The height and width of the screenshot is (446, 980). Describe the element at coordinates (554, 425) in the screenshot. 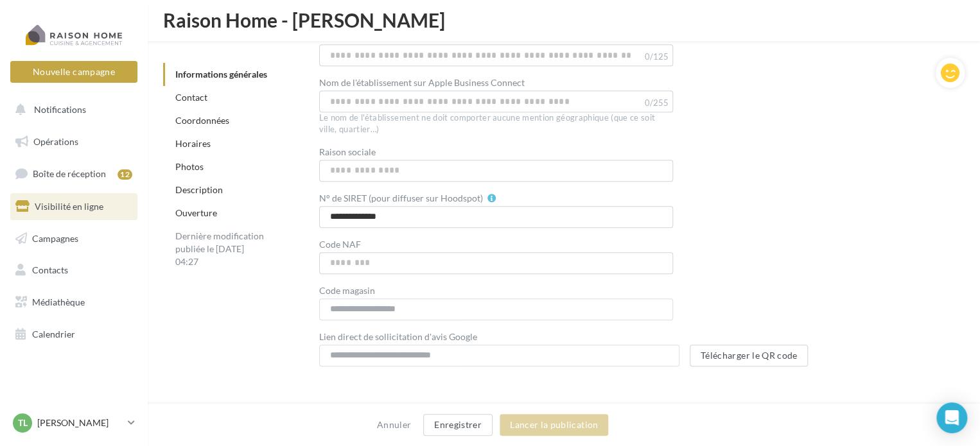

I see `button: Lancer la publication` at that location.